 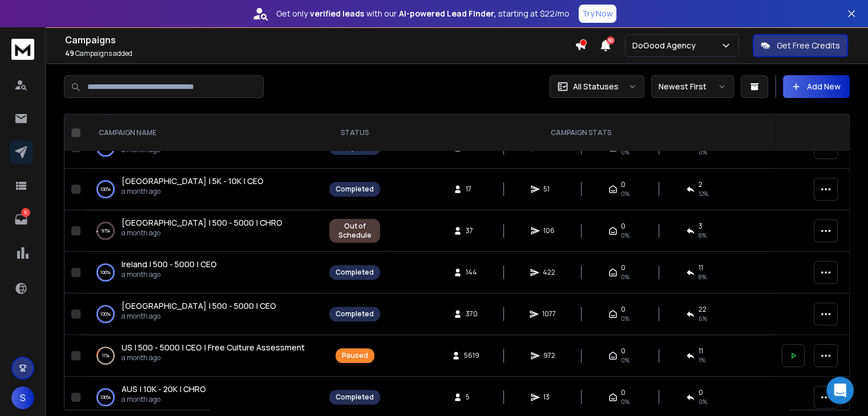 What do you see at coordinates (354, 231) in the screenshot?
I see `div: Out of Schedule` at bounding box center [354, 231].